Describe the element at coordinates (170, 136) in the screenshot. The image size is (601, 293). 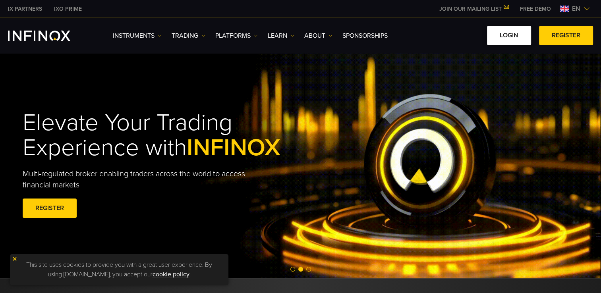
I see `h1: Elevate Your Trading Experience with` at that location.